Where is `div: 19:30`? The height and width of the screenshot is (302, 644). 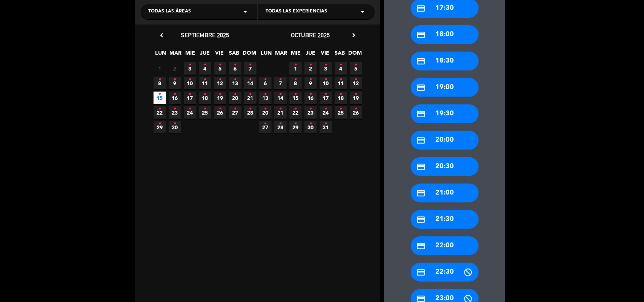 div: 19:30 is located at coordinates (445, 114).